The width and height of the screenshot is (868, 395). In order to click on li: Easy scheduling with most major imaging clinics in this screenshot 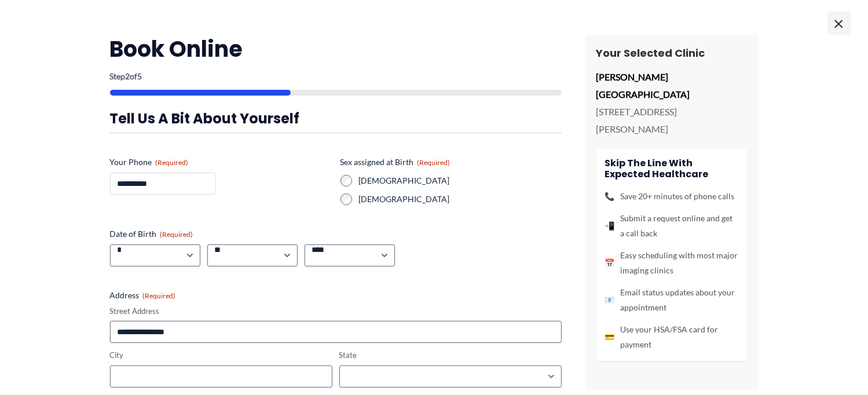, I will do `click(672, 262)`.